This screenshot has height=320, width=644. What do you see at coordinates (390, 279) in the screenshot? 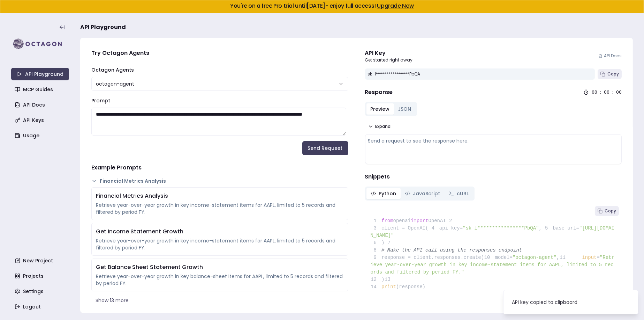
I see `span: 13` at bounding box center [390, 279].